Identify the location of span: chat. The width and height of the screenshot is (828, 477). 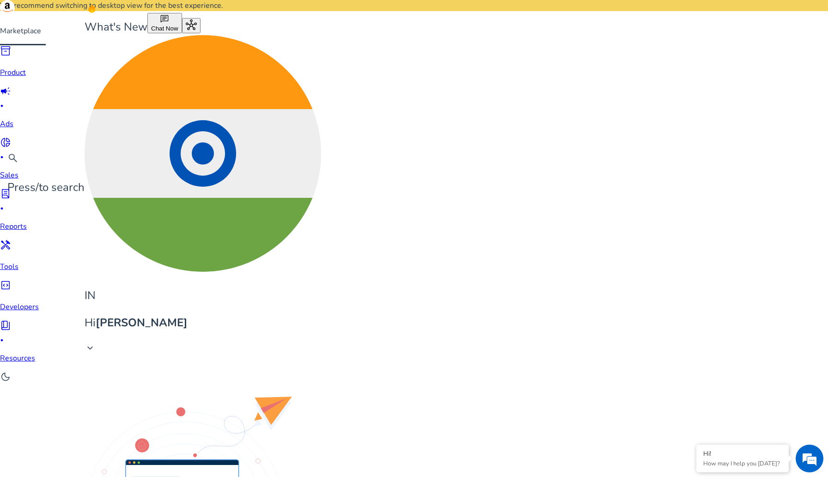
(164, 19).